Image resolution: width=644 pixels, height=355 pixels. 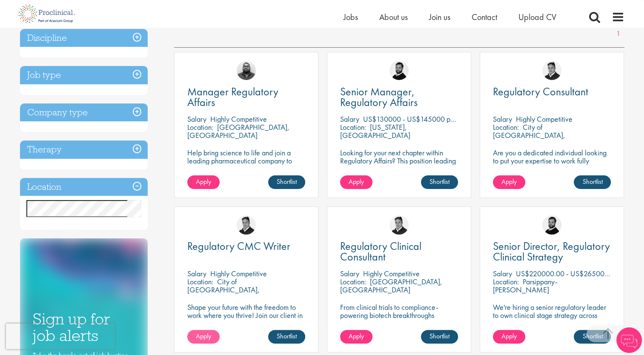 What do you see at coordinates (537, 17) in the screenshot?
I see `span: Upload CV` at bounding box center [537, 17].